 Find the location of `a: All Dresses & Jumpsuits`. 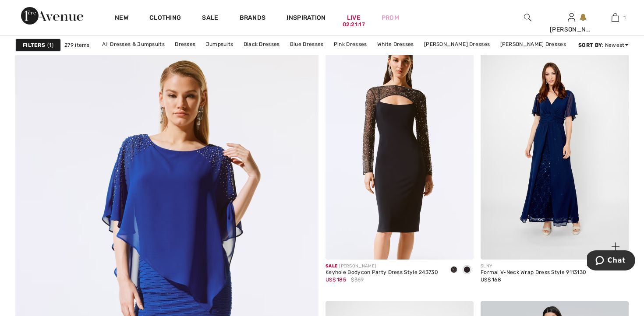

a: All Dresses & Jumpsuits is located at coordinates (133, 44).